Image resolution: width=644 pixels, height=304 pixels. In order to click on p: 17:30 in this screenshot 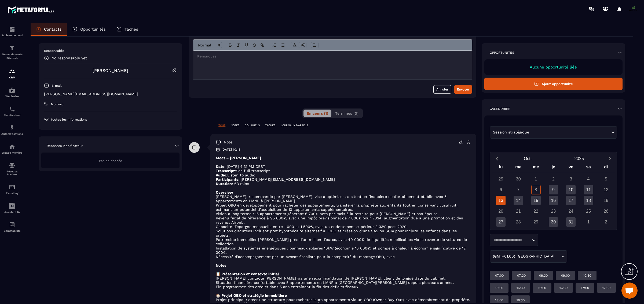, I will do `click(606, 288)`.